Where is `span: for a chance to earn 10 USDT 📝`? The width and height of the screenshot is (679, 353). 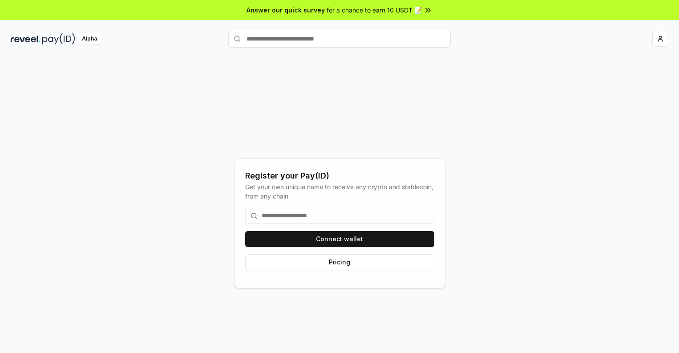 span: for a chance to earn 10 USDT 📝 is located at coordinates (374, 10).